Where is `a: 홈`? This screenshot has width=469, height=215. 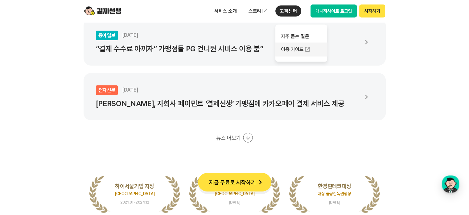 a: 홈 is located at coordinates (21, 156).